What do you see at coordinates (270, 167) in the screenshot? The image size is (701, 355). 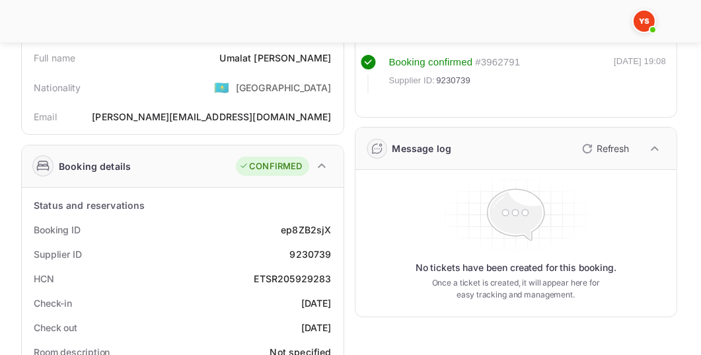 I see `div: CONFIRMED` at bounding box center [270, 167].